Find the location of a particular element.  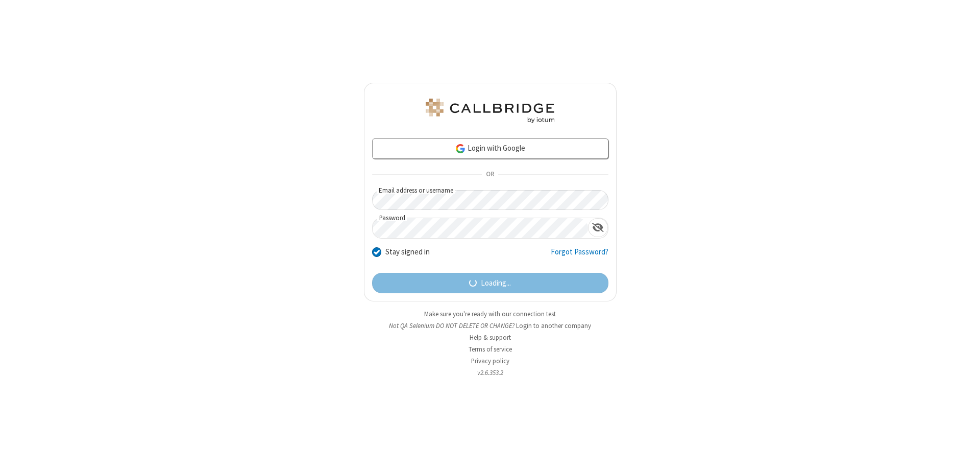

input: Password is located at coordinates (480, 228).